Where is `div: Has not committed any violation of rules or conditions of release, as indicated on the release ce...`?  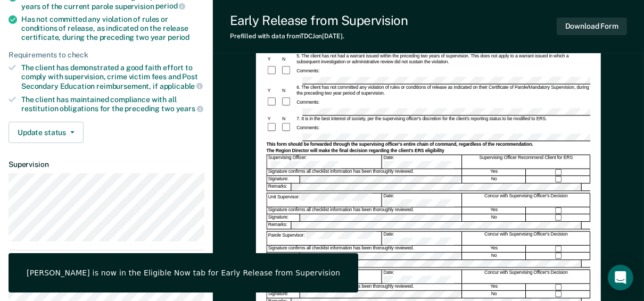 div: Has not committed any violation of rules or conditions of release, as indicated on the release ce... is located at coordinates (113, 28).